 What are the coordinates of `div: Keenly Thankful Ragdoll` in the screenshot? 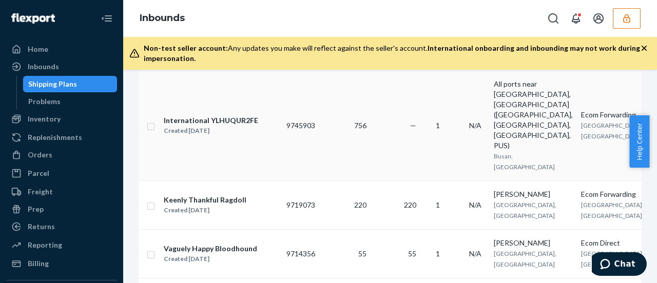 It's located at (205, 200).